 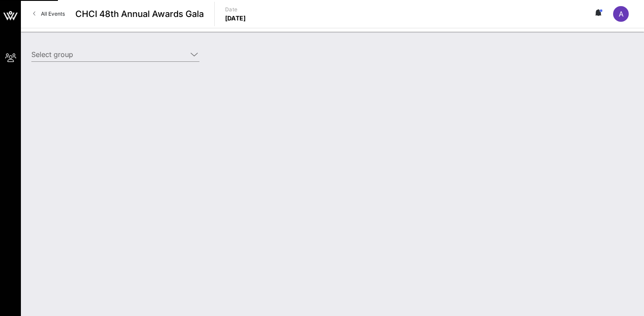 What do you see at coordinates (140, 14) in the screenshot?
I see `span: CHCI 48th Annual Awards Gala` at bounding box center [140, 14].